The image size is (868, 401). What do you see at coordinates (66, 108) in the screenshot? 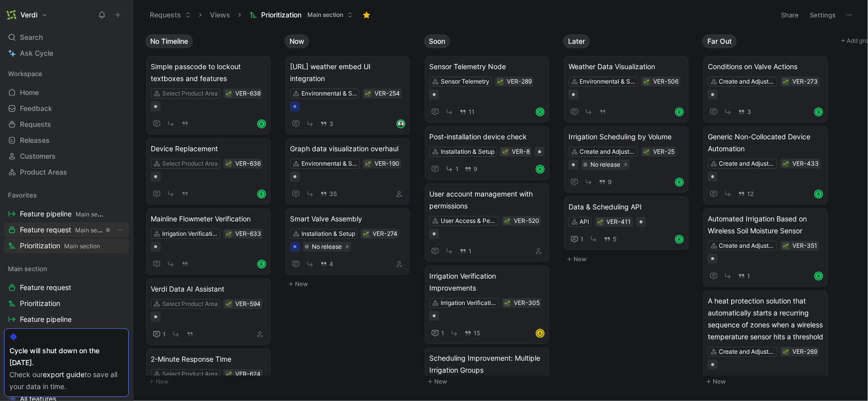
I see `a: Feedback` at bounding box center [66, 108].